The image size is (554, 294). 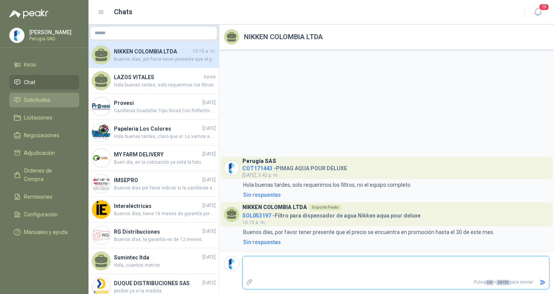 I want to click on a: Remisiones, so click(x=44, y=197).